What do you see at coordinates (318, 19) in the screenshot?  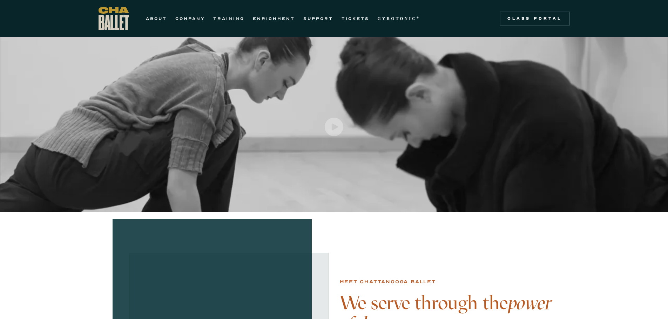 I see `a: SUPPORT` at bounding box center [318, 19].